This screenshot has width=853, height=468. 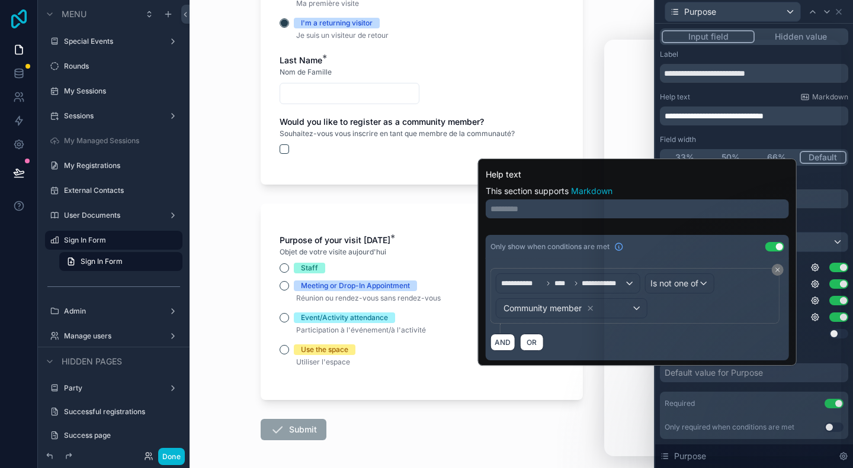 What do you see at coordinates (800, 37) in the screenshot?
I see `button: Hidden value` at bounding box center [800, 37].